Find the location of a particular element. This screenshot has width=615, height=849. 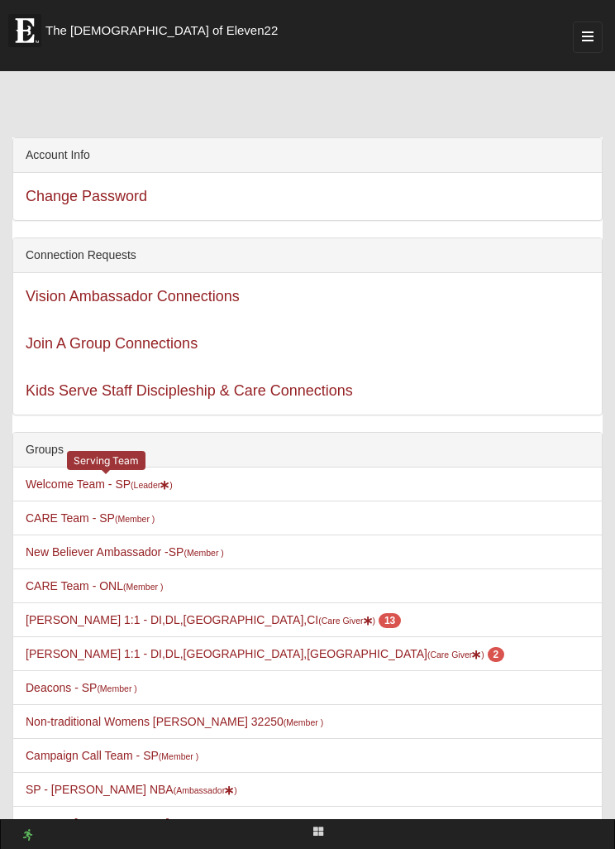

small: (Ambassador ) is located at coordinates (205, 790).